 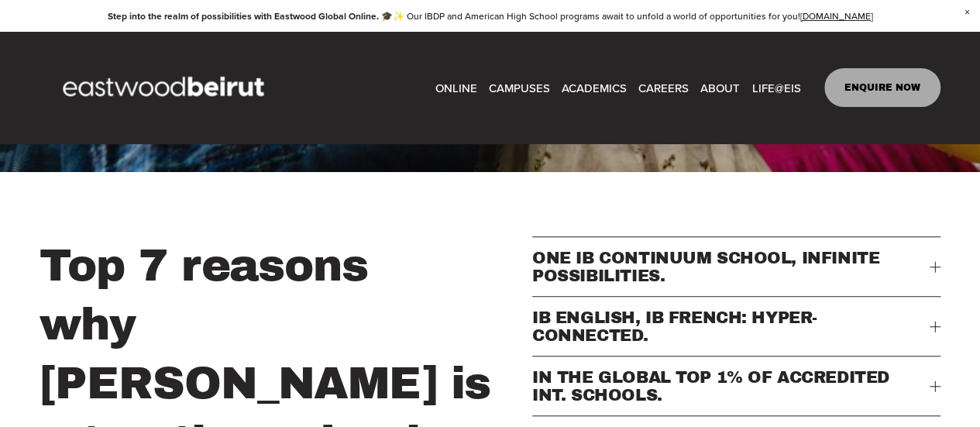 I want to click on button: ONE IB CONTINUUM SCHOOL, INFINITE POSSIBILITIES., so click(x=736, y=267).